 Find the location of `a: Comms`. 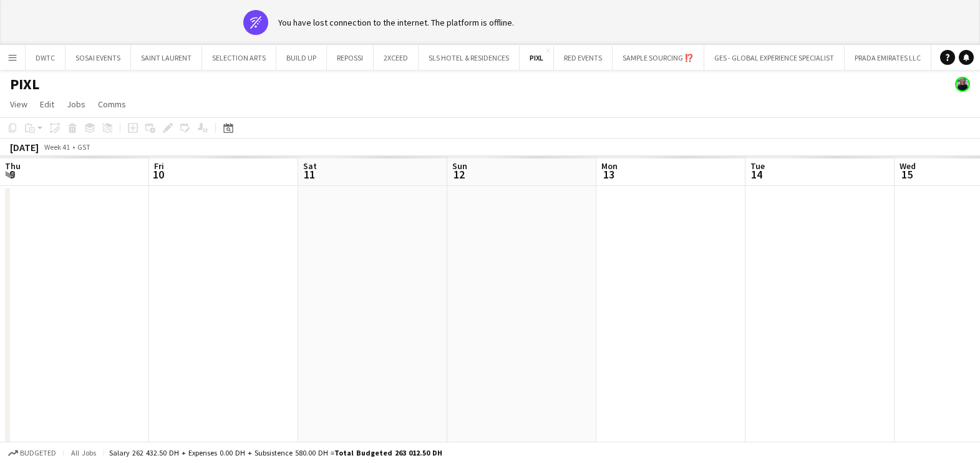

a: Comms is located at coordinates (112, 104).